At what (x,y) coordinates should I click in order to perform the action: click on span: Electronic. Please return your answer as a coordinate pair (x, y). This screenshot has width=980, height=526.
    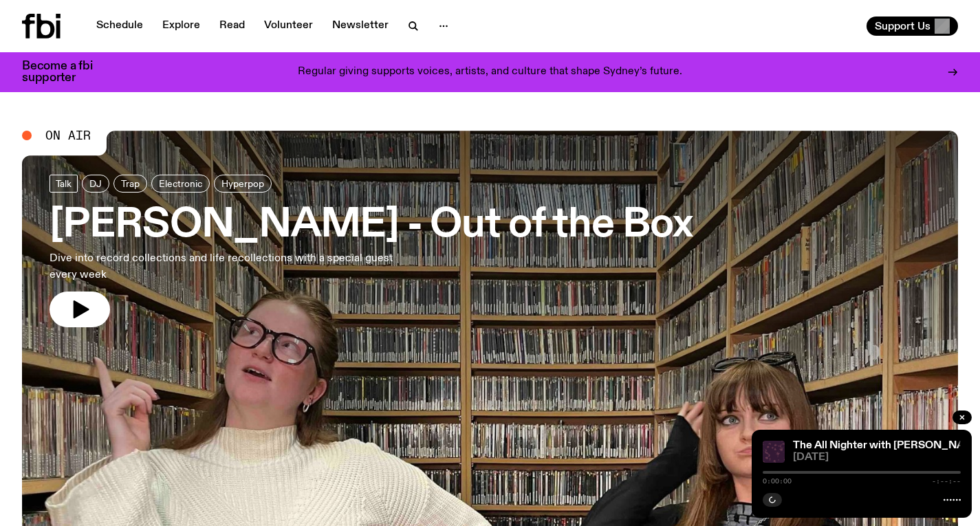
    Looking at the image, I should click on (180, 183).